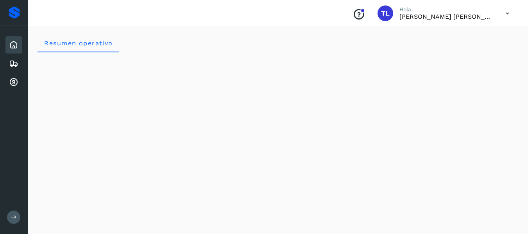  Describe the element at coordinates (78, 43) in the screenshot. I see `span: Resumen operativo` at that location.